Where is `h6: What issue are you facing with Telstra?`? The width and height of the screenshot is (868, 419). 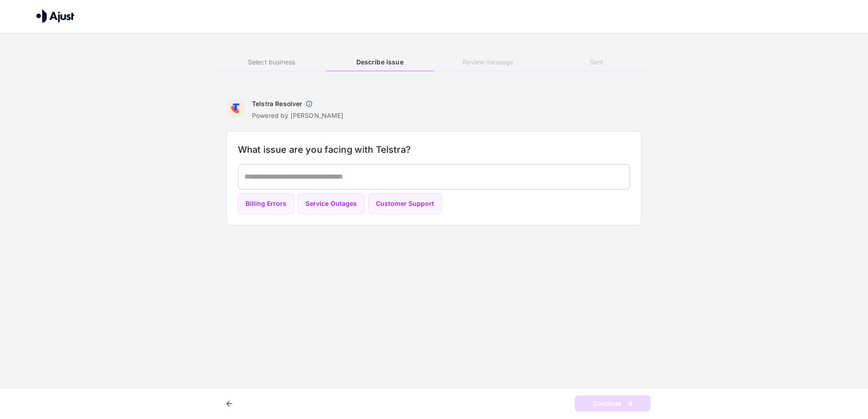
h6: What issue are you facing with Telstra? is located at coordinates (434, 150).